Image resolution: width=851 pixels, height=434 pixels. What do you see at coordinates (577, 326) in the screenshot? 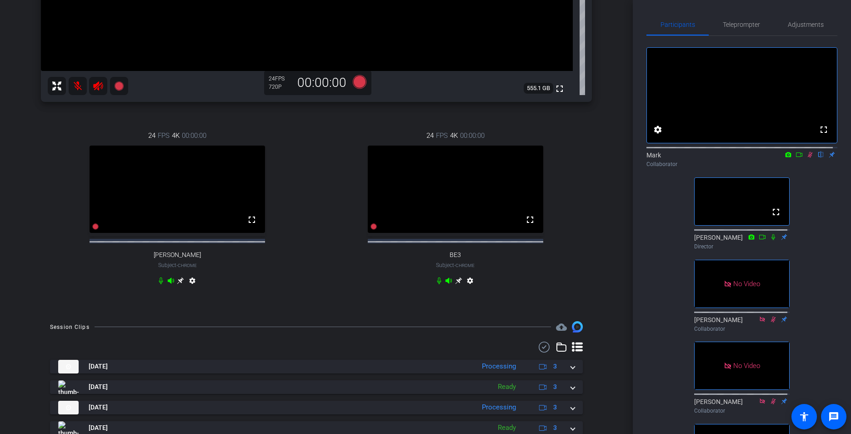
I see `img: Session clips` at bounding box center [577, 326].